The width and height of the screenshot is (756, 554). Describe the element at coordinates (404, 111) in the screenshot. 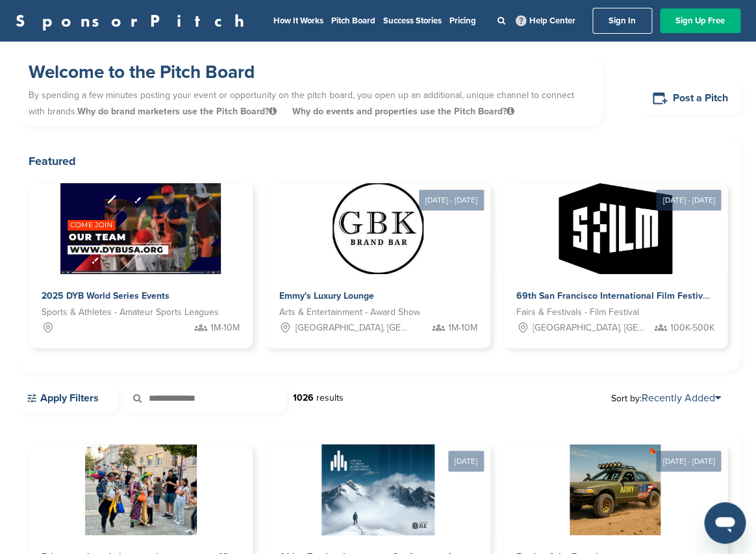

I see `span: Why do events and properties use the Pitch Board?` at that location.